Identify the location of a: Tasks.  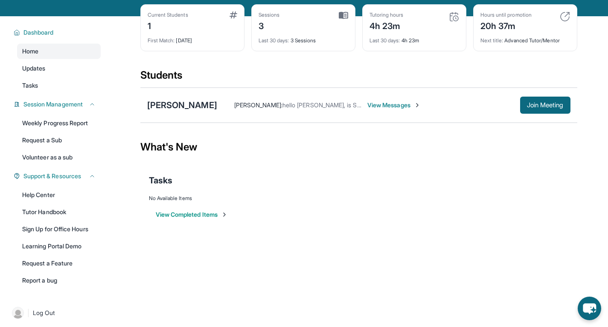
(59, 85).